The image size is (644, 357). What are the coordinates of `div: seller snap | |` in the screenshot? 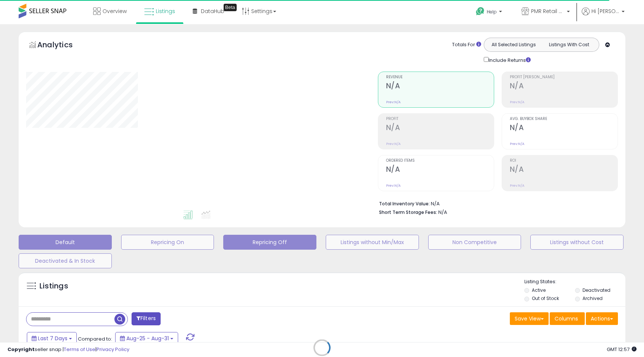 It's located at (68, 349).